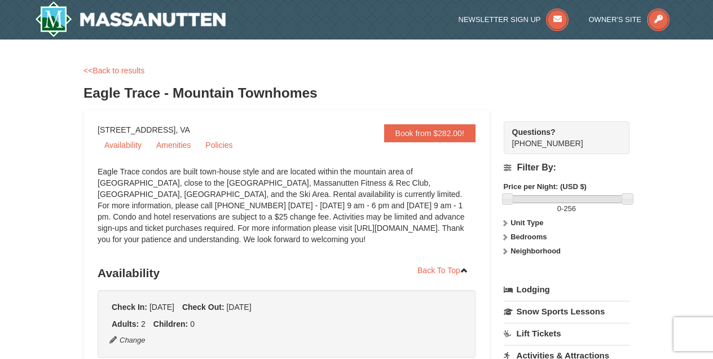  What do you see at coordinates (528, 236) in the screenshot?
I see `strong: Bedrooms` at bounding box center [528, 236].